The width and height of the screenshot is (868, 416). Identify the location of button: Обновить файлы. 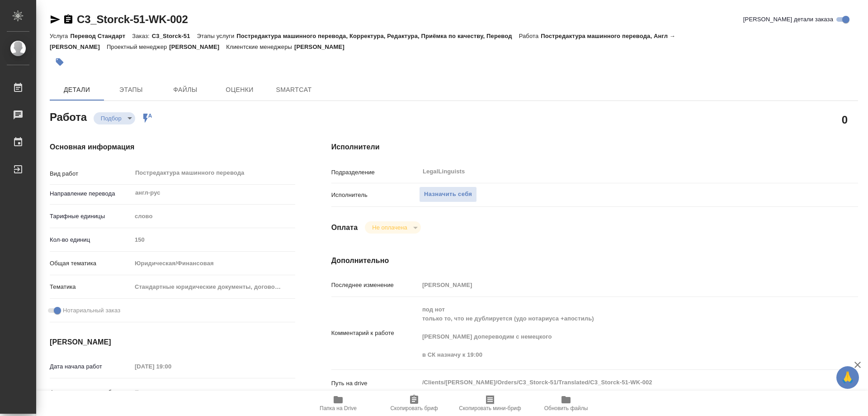
(566, 403).